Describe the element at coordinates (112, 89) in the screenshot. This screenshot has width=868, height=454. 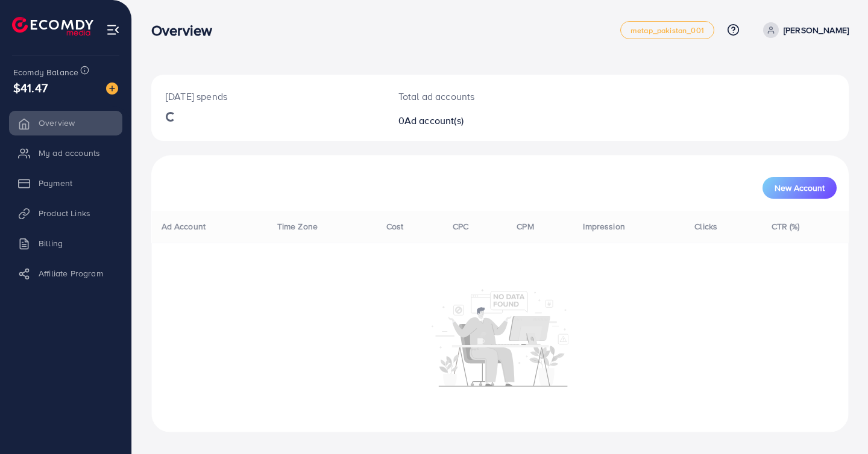
I see `img: image` at that location.